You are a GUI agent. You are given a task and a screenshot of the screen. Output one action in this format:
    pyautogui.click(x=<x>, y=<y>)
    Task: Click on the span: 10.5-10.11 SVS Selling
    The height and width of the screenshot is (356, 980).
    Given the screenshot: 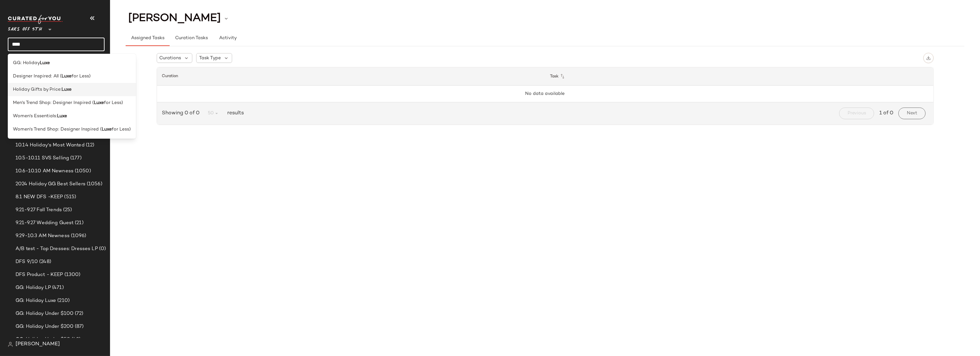 What is the action you would take?
    pyautogui.click(x=42, y=159)
    